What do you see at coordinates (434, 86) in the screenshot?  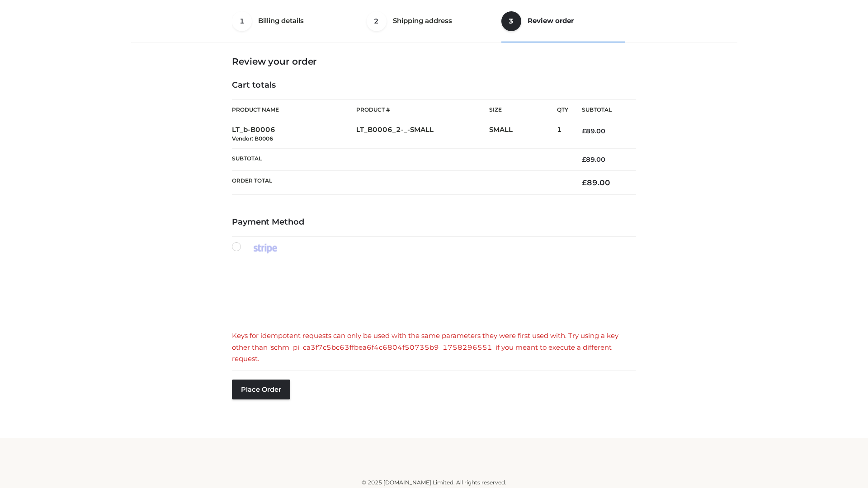 I see `h4: Cart totals` at bounding box center [434, 86].